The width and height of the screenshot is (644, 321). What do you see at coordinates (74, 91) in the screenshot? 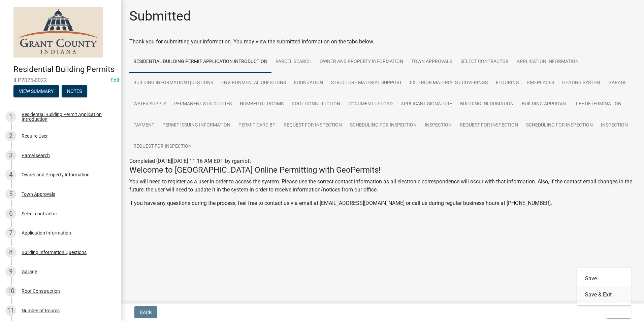
I see `wm-modal-confirm: Notes` at bounding box center [74, 91].